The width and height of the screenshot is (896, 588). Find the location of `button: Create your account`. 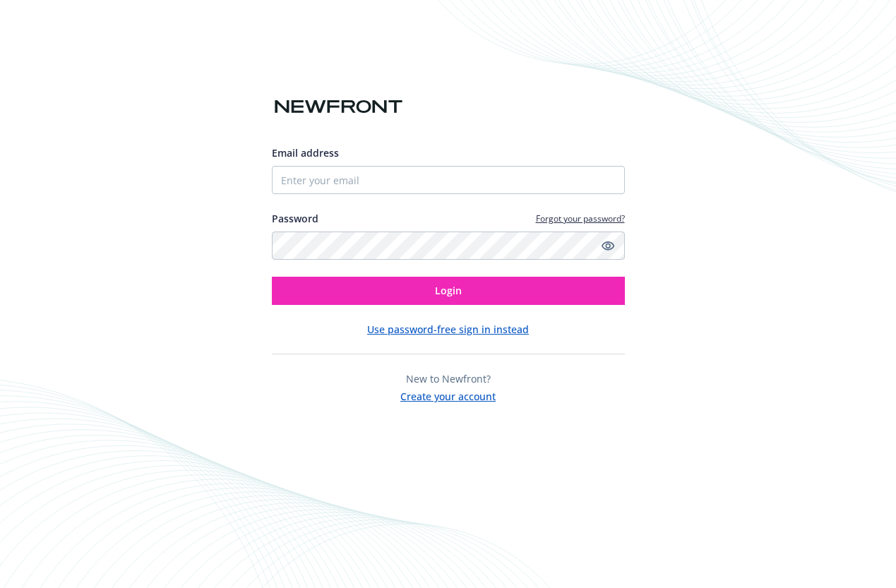

button: Create your account is located at coordinates (448, 394).